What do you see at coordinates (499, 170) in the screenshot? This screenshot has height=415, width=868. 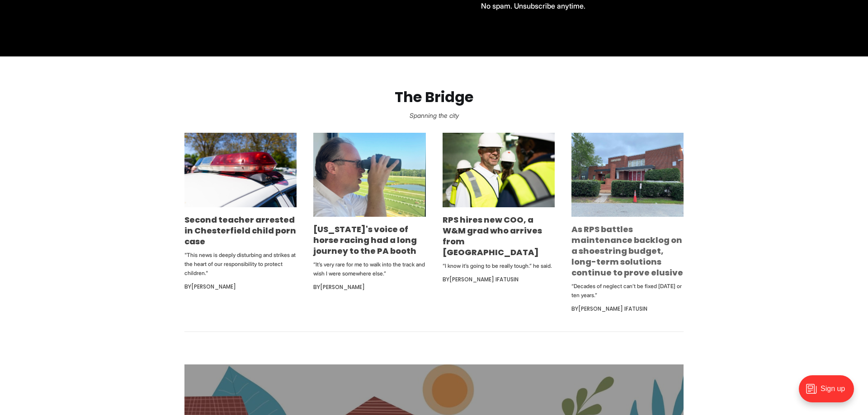 I see `img: RPS hires new COO, a W&M grad who arrives from Indianapolis` at bounding box center [499, 170].